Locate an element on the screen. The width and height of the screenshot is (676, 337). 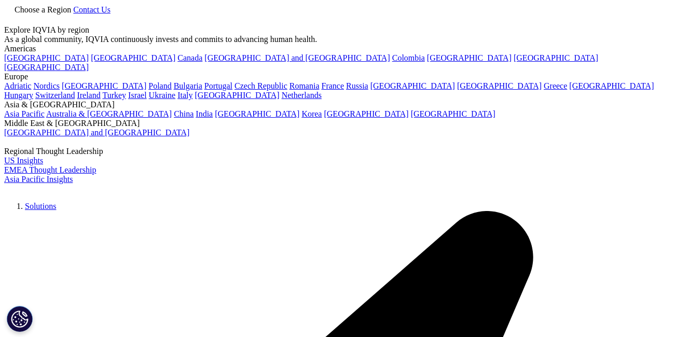
a: Romania is located at coordinates (305, 86).